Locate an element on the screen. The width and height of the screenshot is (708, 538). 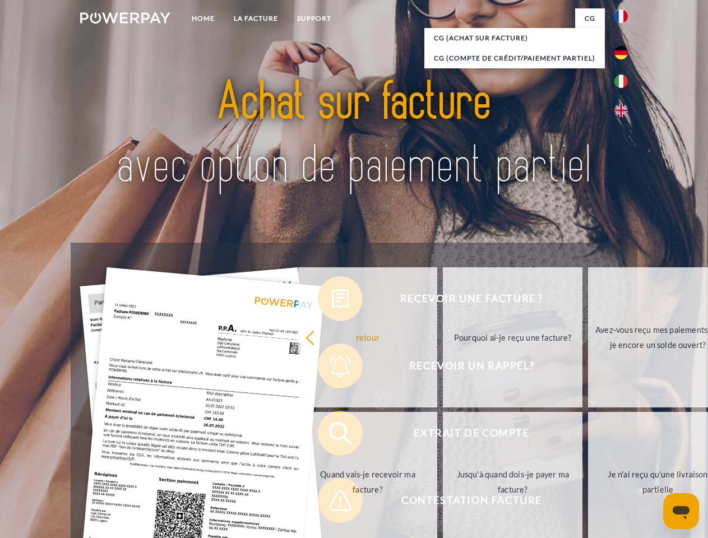
img: en is located at coordinates (621, 110).